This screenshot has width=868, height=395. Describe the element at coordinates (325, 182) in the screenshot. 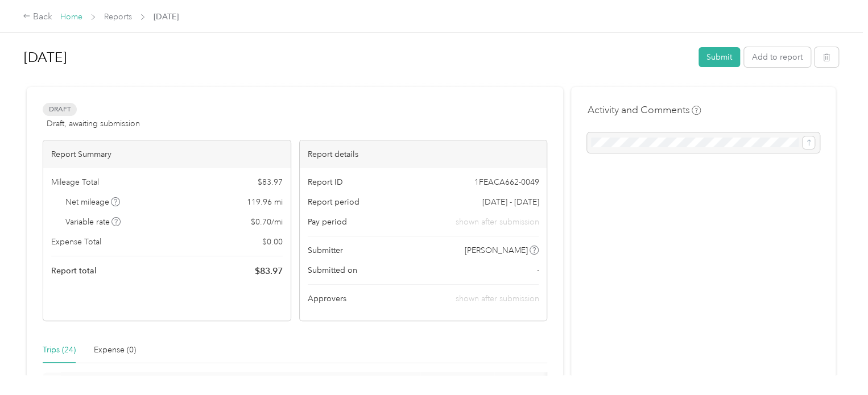

I see `span: Report ID` at that location.